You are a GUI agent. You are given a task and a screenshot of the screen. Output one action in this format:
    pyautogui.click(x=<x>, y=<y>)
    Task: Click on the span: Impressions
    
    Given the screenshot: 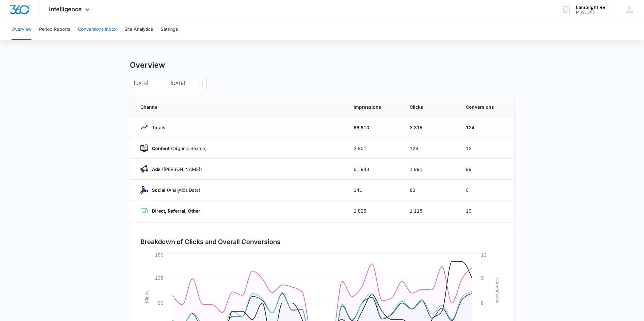 What is the action you would take?
    pyautogui.click(x=374, y=106)
    